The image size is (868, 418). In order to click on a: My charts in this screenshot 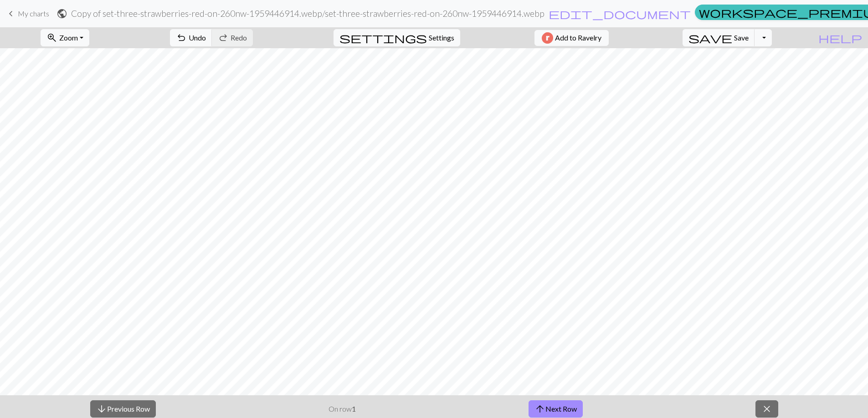, I will do `click(28, 14)`.